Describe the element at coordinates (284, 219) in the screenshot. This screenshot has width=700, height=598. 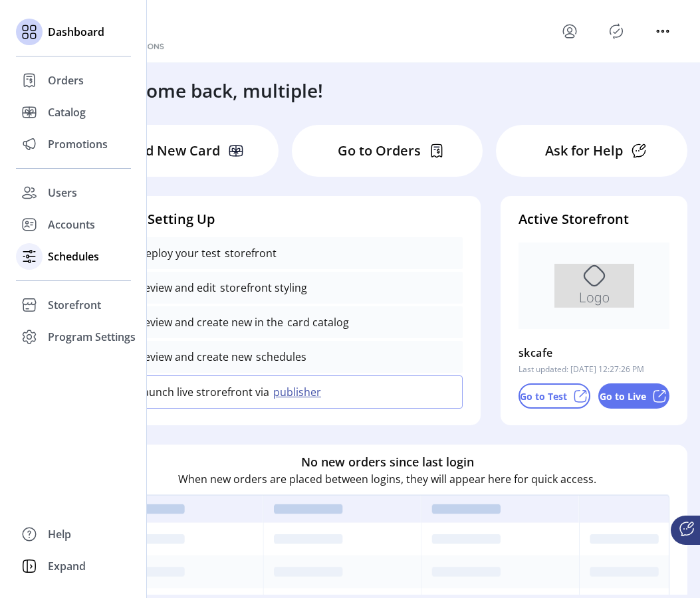
I see `h4: Finish Setting Up` at that location.